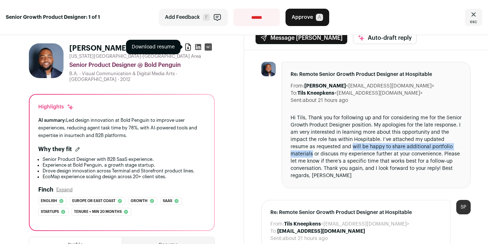 This screenshot has width=488, height=244. What do you see at coordinates (52, 120) in the screenshot?
I see `span: AI summary:` at bounding box center [52, 120].